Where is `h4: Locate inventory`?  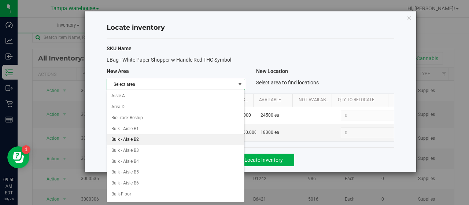
h4: Locate inventory is located at coordinates (250, 28).